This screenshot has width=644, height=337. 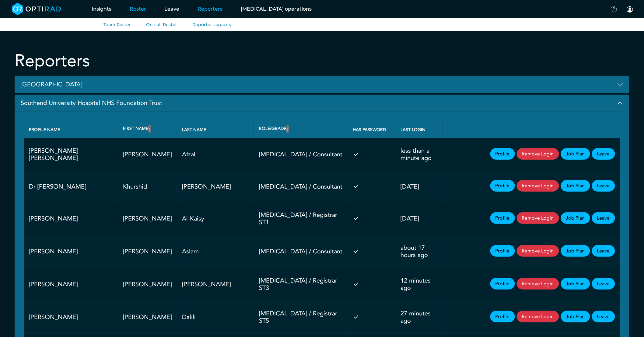 I want to click on td: 12 minutes ago, so click(x=419, y=285).